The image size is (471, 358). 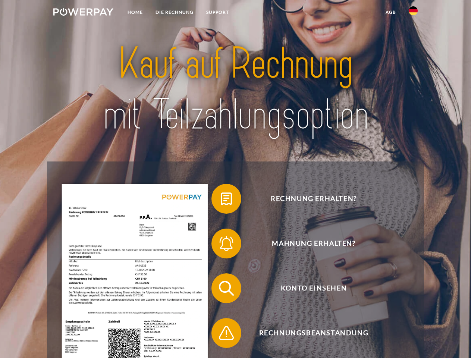 What do you see at coordinates (308, 333) in the screenshot?
I see `button: Rechnungsbeanstandung` at bounding box center [308, 333].